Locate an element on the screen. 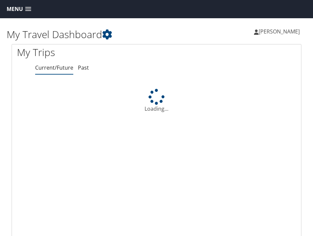  a: Past is located at coordinates (83, 68).